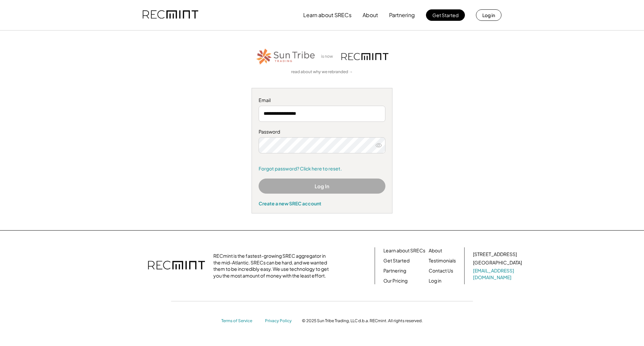 Image resolution: width=644 pixels, height=346 pixels. I want to click on a: Privacy Policy, so click(280, 321).